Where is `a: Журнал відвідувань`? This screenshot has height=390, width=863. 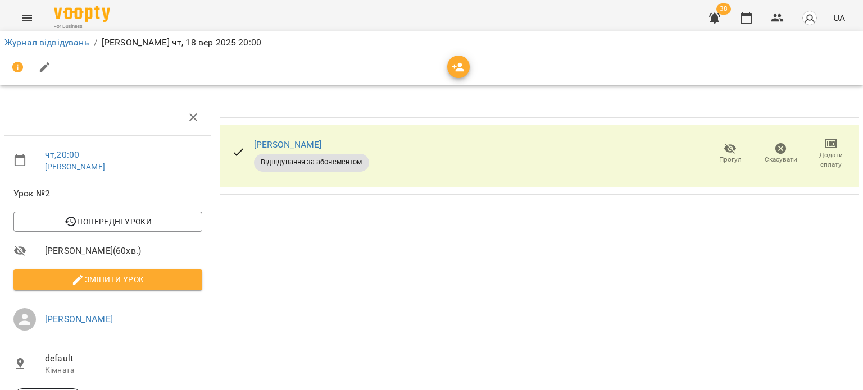 a: Журнал відвідувань is located at coordinates (47, 42).